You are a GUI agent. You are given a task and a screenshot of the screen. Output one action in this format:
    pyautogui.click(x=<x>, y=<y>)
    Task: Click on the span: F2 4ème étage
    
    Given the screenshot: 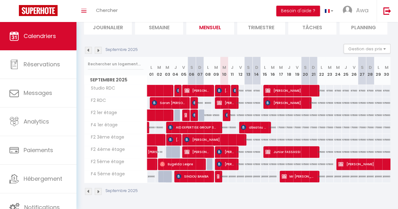 What is the action you would take?
    pyautogui.click(x=106, y=150)
    